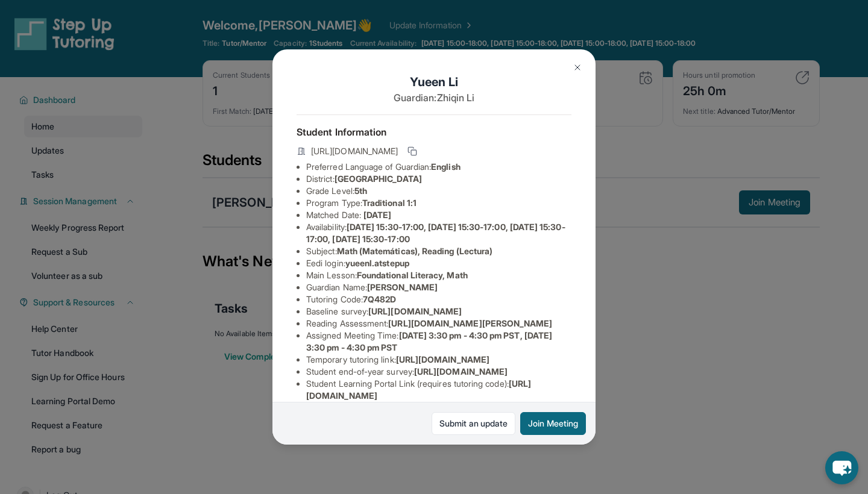 The height and width of the screenshot is (494, 868). What do you see at coordinates (379, 299) in the screenshot?
I see `span: 7Q482D` at bounding box center [379, 299].